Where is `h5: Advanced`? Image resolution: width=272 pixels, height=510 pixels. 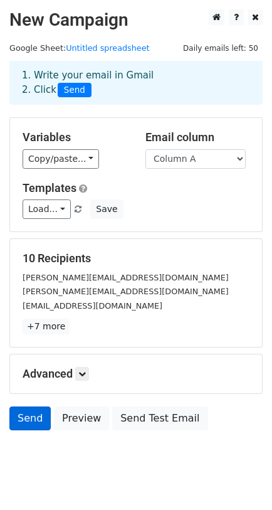 h5: Advanced is located at coordinates (136, 374).